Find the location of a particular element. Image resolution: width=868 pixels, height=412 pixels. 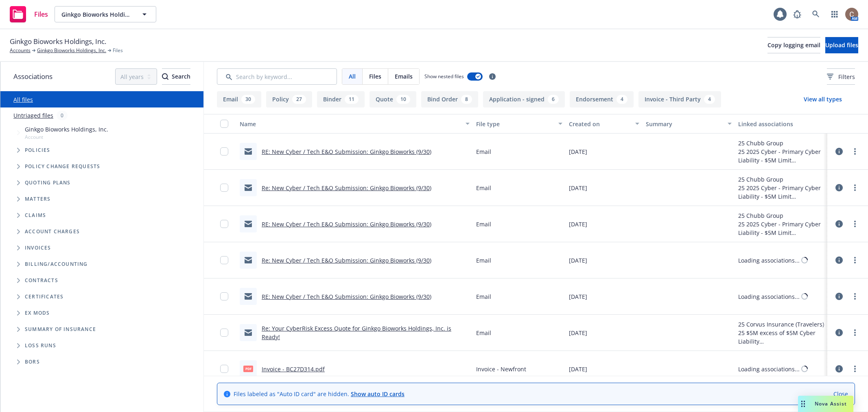

span: Summary of insurance is located at coordinates (60, 329).